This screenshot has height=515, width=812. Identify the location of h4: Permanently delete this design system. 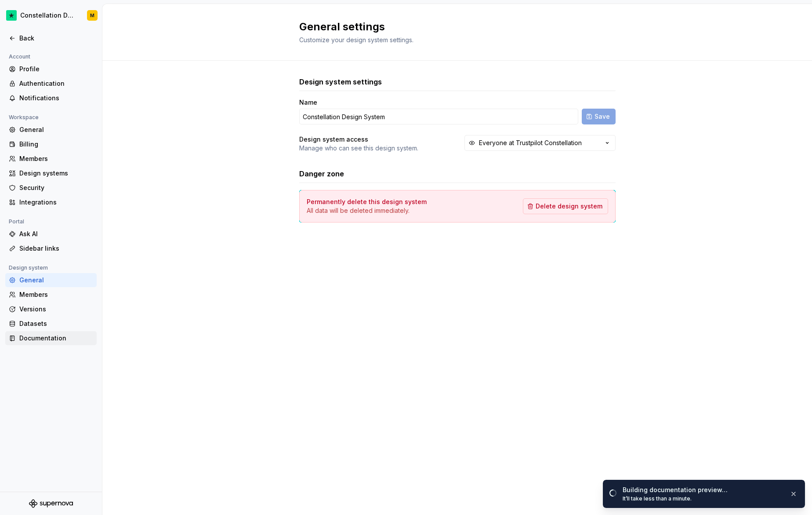
(367, 202).